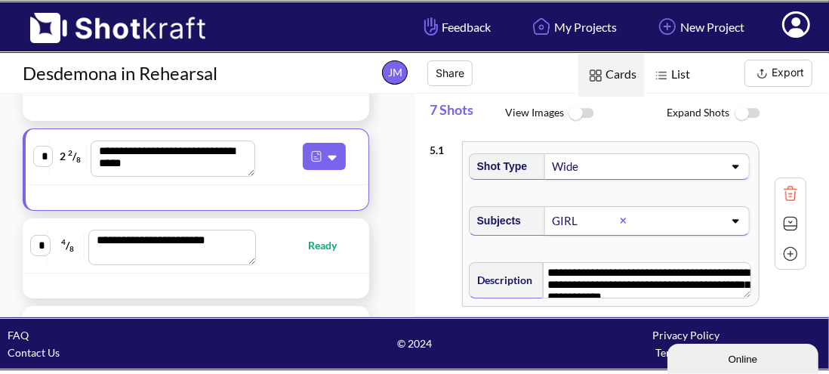 The height and width of the screenshot is (374, 829). Describe the element at coordinates (501, 279) in the screenshot. I see `span: Description` at that location.